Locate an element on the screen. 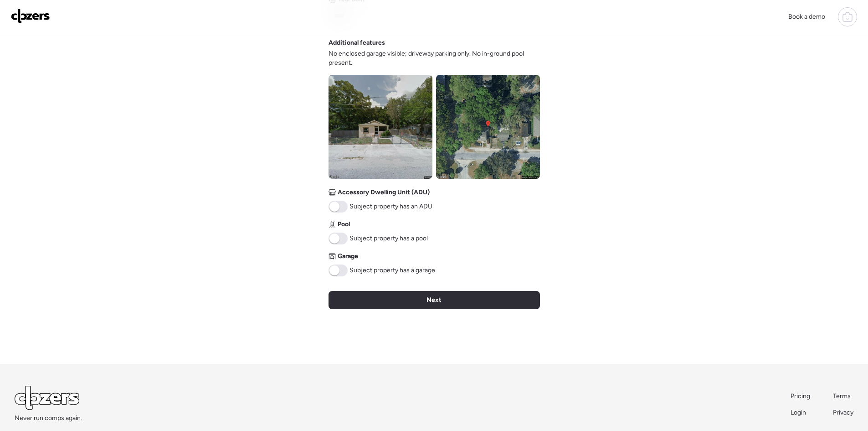 The image size is (868, 431). img: Logo Light is located at coordinates (47, 397).